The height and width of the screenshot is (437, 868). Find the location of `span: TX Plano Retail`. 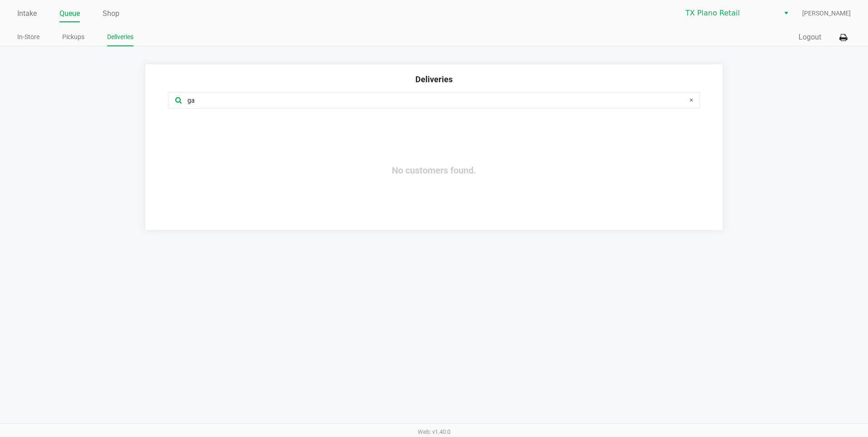

span: TX Plano Retail is located at coordinates (729, 13).